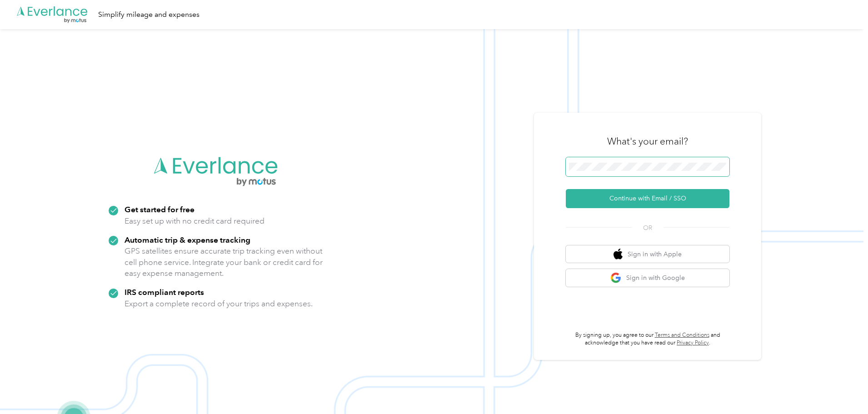 The height and width of the screenshot is (414, 868). What do you see at coordinates (693, 343) in the screenshot?
I see `a: Privacy Policy` at bounding box center [693, 343].